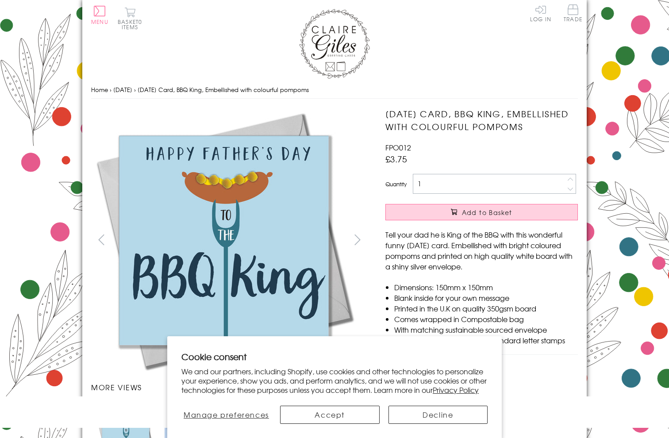 This screenshot has width=669, height=438. What do you see at coordinates (335, 357) in the screenshot?
I see `h2: Cookie consent` at bounding box center [335, 357].